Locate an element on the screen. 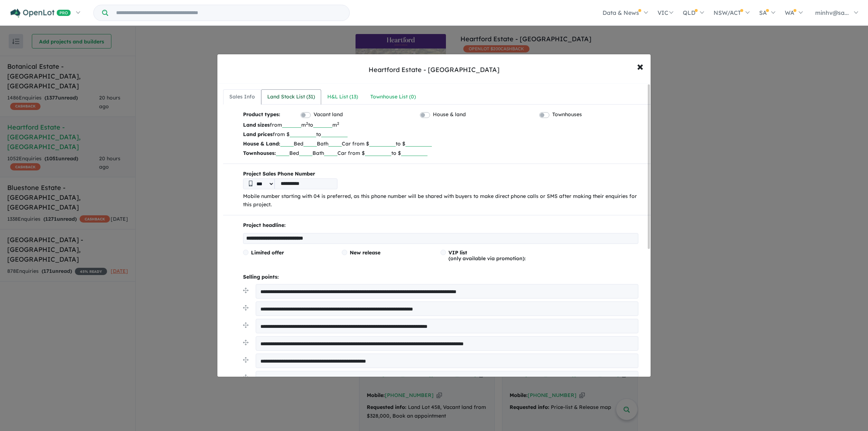  b: House & Land: is located at coordinates (262, 144).